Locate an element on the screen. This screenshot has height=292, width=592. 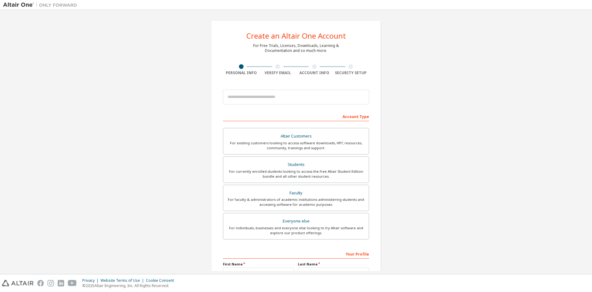
img: Altair One is located at coordinates (42, 5).